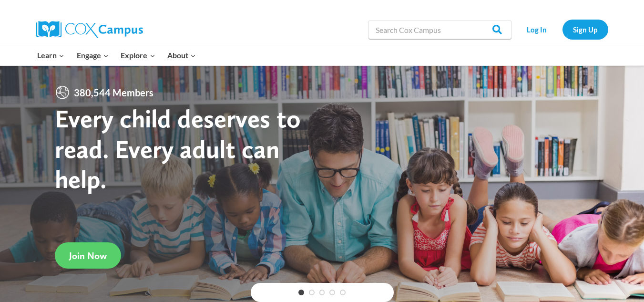 This screenshot has width=644, height=302. What do you see at coordinates (87, 255) in the screenshot?
I see `span: Join Now` at bounding box center [87, 255].